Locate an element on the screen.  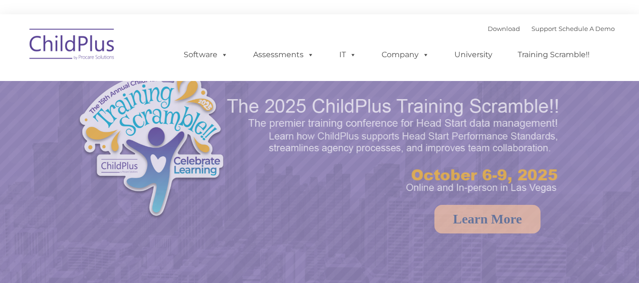
a: Learn More is located at coordinates (487, 219).